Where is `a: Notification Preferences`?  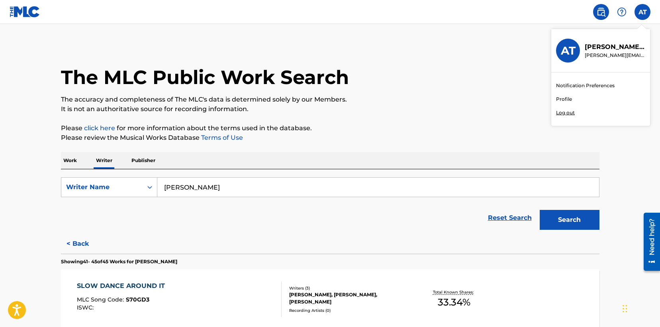
a: Notification Preferences is located at coordinates (586, 86).